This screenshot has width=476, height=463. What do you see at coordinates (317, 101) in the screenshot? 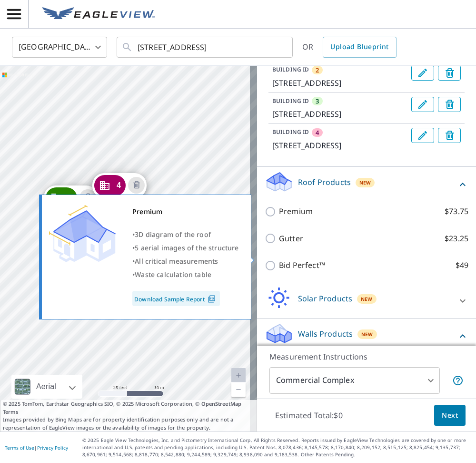
I see `span: 3` at bounding box center [317, 101].